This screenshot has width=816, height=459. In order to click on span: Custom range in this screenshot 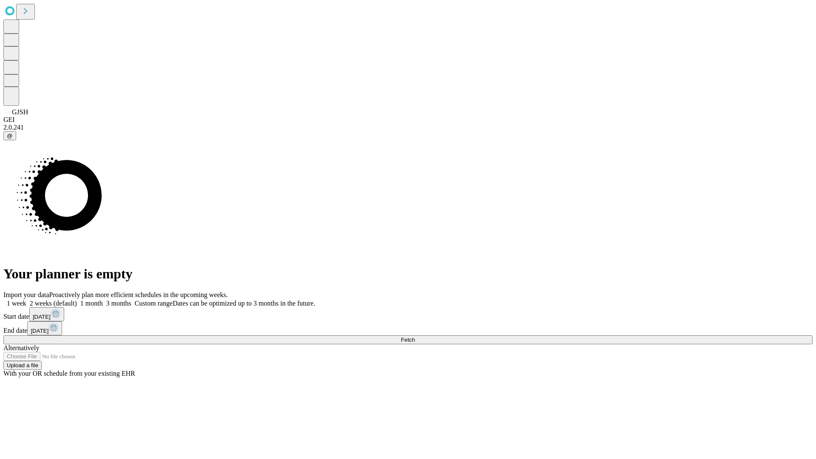, I will do `click(153, 303)`.